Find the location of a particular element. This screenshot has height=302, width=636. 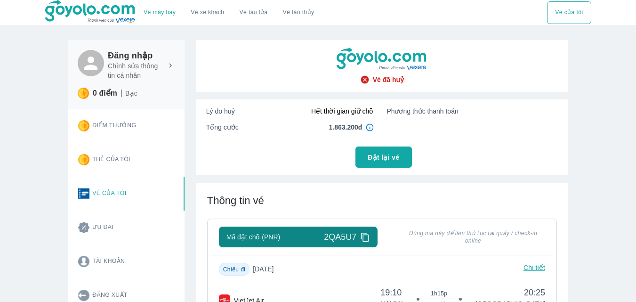

span: 2QA5U7 is located at coordinates (340, 237).